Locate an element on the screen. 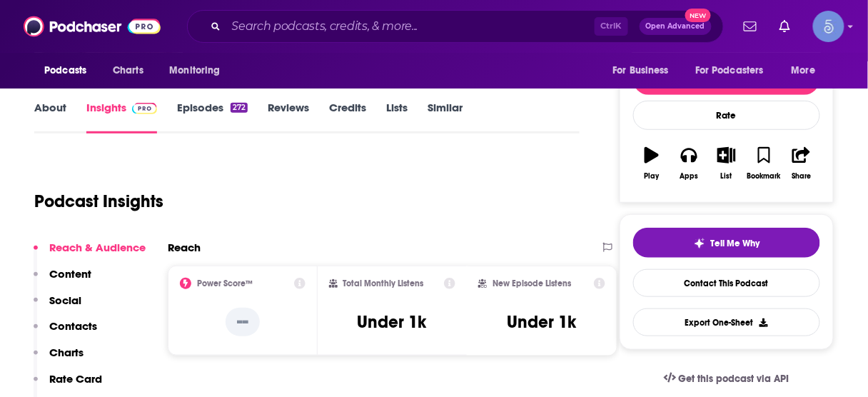  button: Export One-Sheet is located at coordinates (727, 322).